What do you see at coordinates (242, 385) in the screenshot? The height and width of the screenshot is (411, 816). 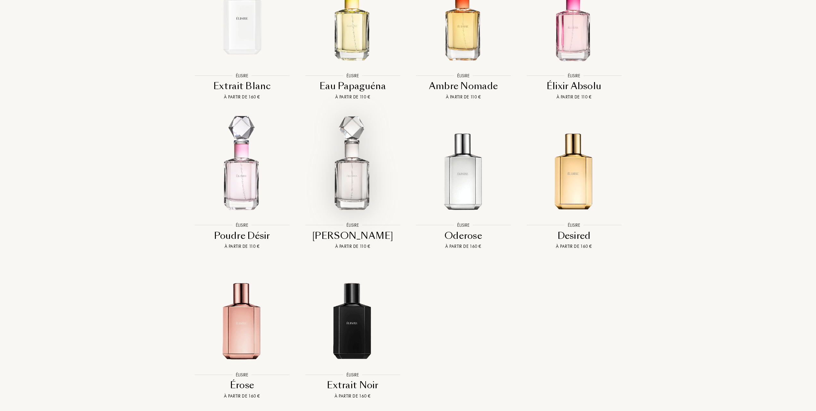 I see `div: Érose` at bounding box center [242, 385].